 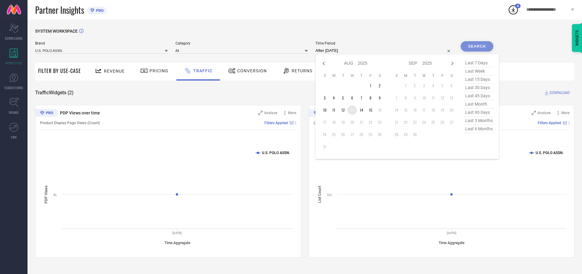 What do you see at coordinates (433, 98) in the screenshot?
I see `td: Thu Sep 11 2025` at bounding box center [433, 98].